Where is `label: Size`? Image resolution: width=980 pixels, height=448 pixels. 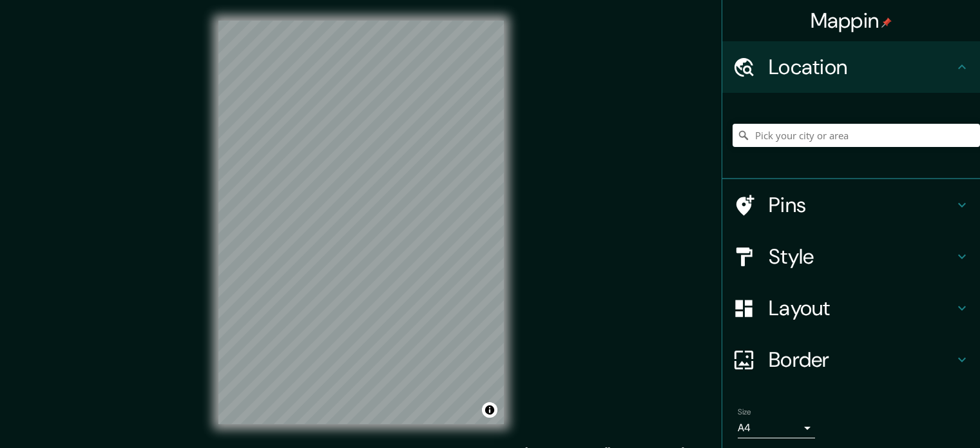
label: Size is located at coordinates (745, 412).